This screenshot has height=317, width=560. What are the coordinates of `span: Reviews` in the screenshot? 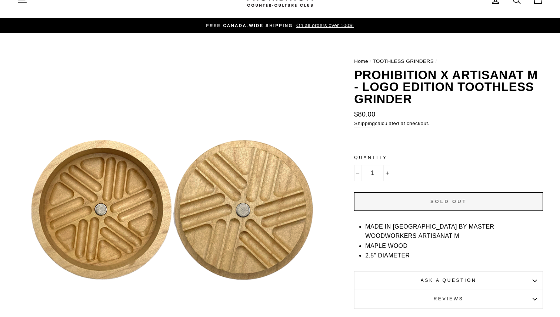 It's located at (448, 299).